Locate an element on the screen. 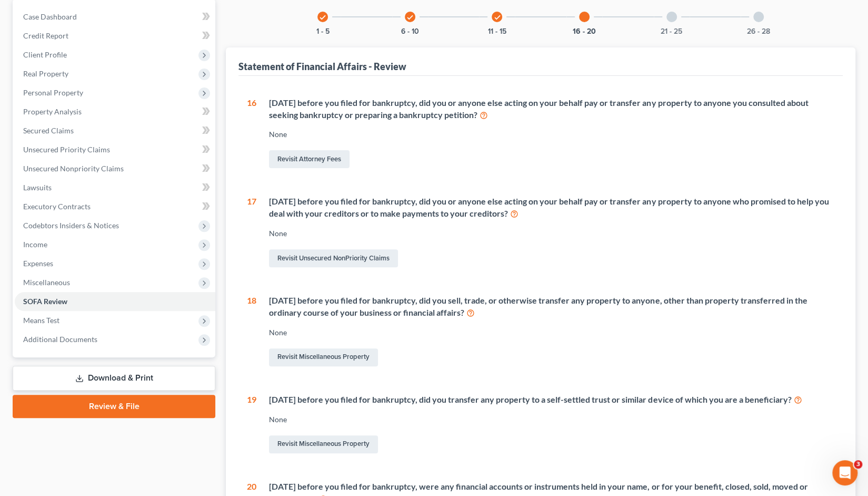 This screenshot has height=496, width=868. span: Unsecured Priority Claims is located at coordinates (66, 149).